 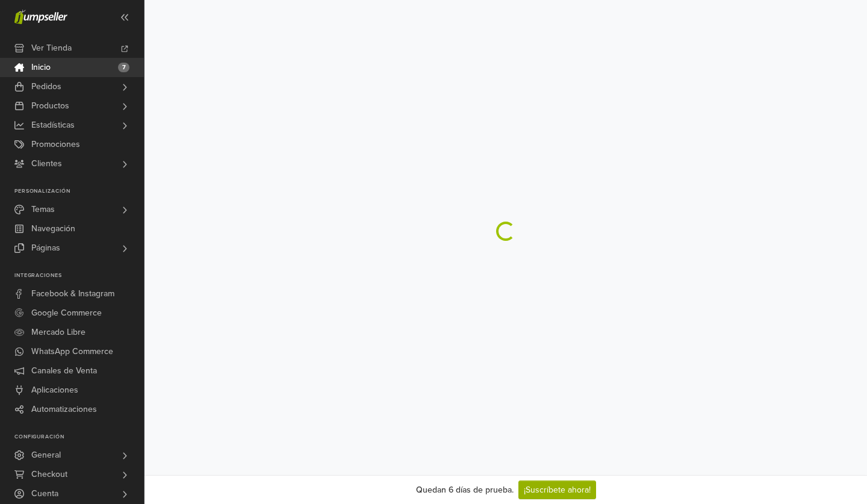 I want to click on span: Aplicaciones, so click(x=55, y=390).